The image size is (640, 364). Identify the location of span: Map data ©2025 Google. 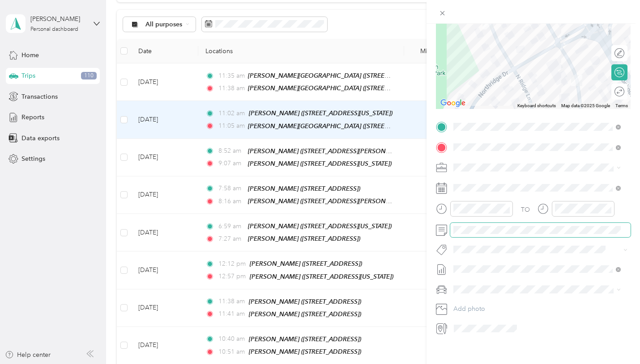
(585, 105).